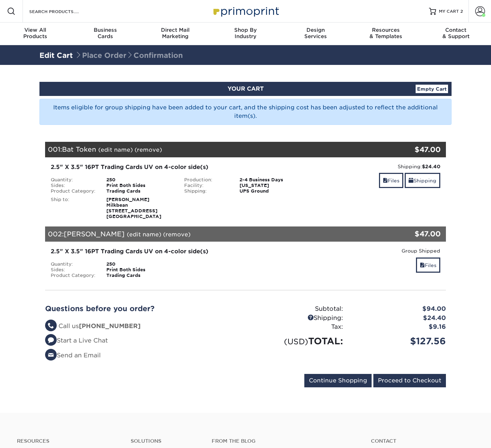 This screenshot has width=491, height=448. What do you see at coordinates (143, 326) in the screenshot?
I see `li: Call us` at bounding box center [143, 326].